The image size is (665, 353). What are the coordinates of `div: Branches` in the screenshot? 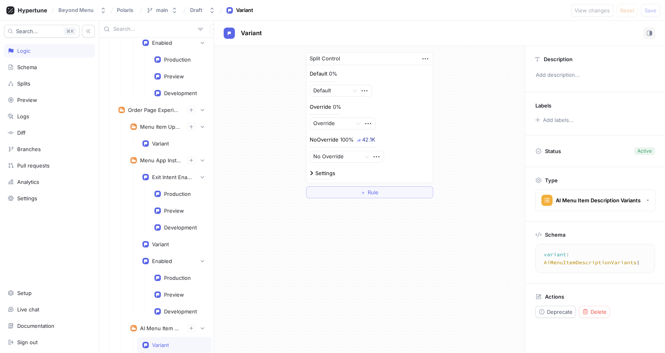 It's located at (29, 149).